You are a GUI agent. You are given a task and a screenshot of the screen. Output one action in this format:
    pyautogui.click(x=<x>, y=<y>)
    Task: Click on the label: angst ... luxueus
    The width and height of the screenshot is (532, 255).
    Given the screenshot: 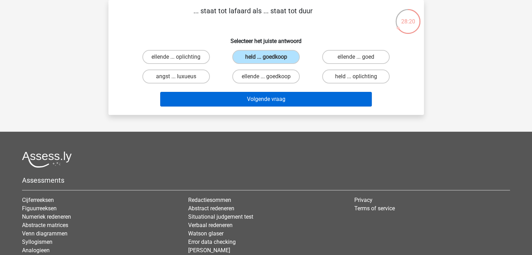 What is the action you would take?
    pyautogui.click(x=176, y=77)
    